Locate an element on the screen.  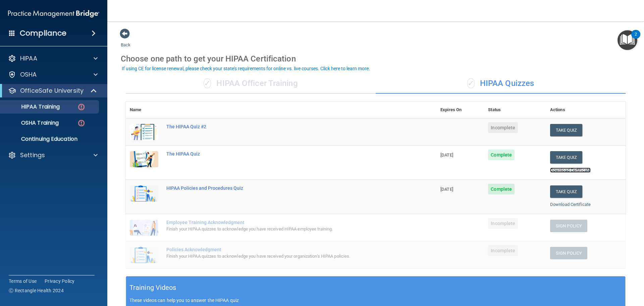
button: Open Resource Center, 2 new notifications is located at coordinates (628, 40).